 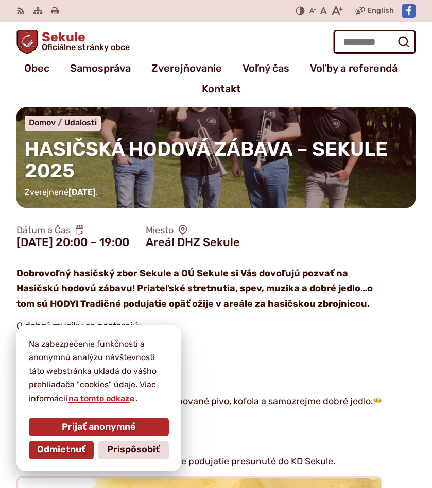 What do you see at coordinates (216, 192) in the screenshot?
I see `p: Zverejnené .` at bounding box center [216, 192].